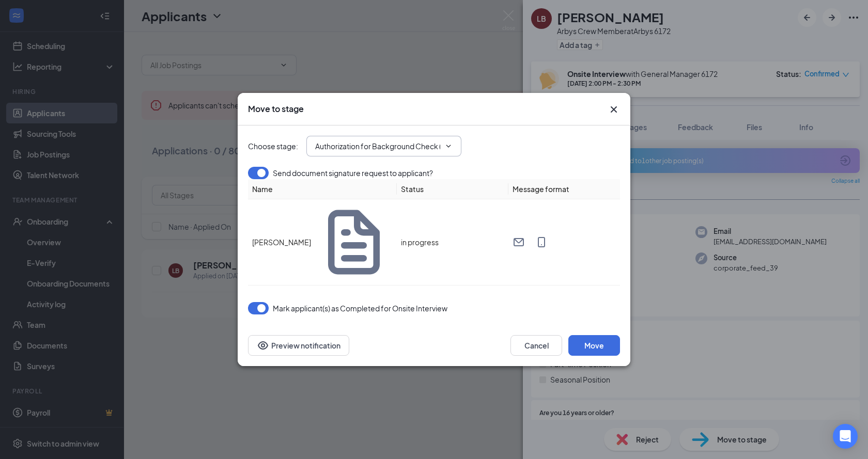  What do you see at coordinates (276, 109) in the screenshot?
I see `h3: Move to stage` at bounding box center [276, 109].